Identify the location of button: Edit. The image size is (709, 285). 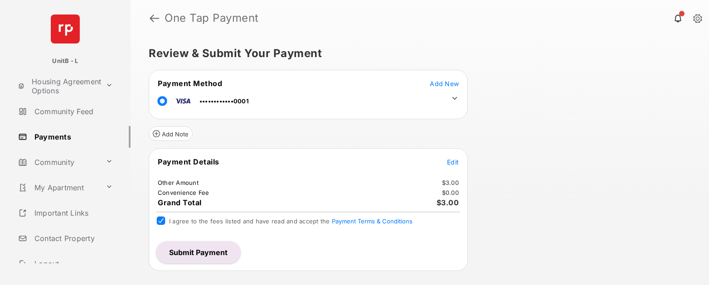
(453, 162).